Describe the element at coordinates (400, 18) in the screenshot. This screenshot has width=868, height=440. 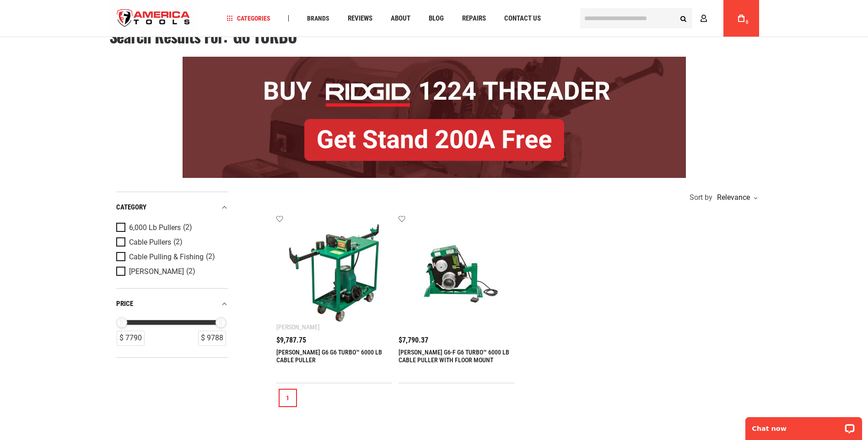
I see `a: About` at that location.